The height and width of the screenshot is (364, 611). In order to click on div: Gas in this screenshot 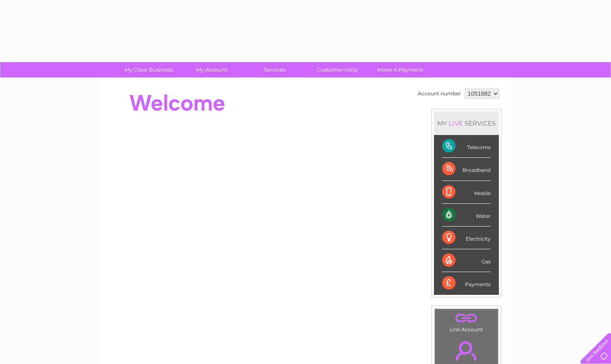, I will do `click(466, 260)`.